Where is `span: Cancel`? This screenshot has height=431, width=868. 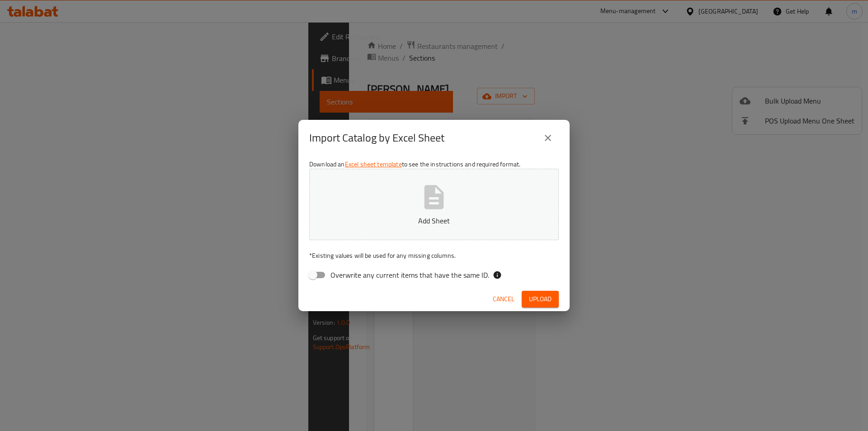 span: Cancel is located at coordinates (503, 299).